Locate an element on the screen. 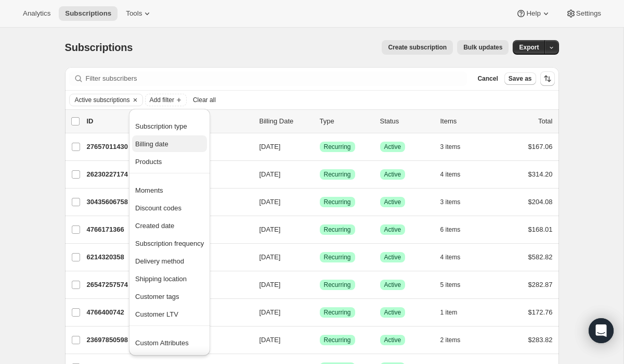 The width and height of the screenshot is (624, 364). p: Total is located at coordinates (545, 121).